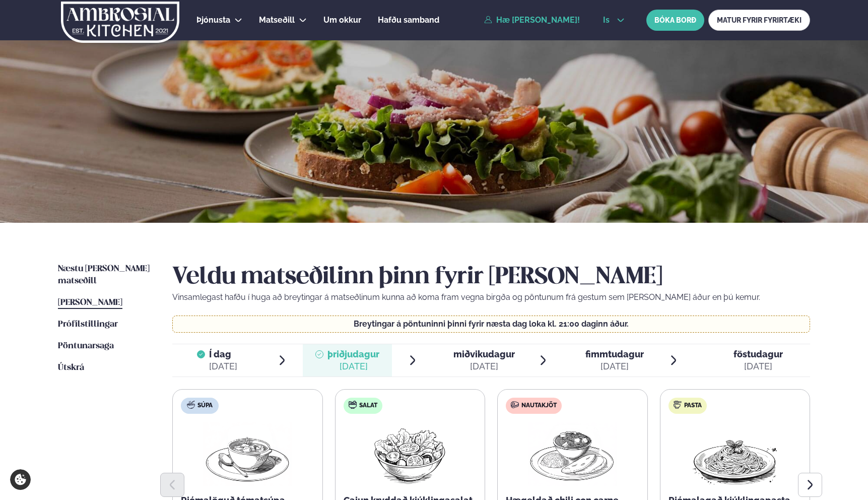  What do you see at coordinates (484, 354) in the screenshot?
I see `span: miðvikudagur` at bounding box center [484, 354].